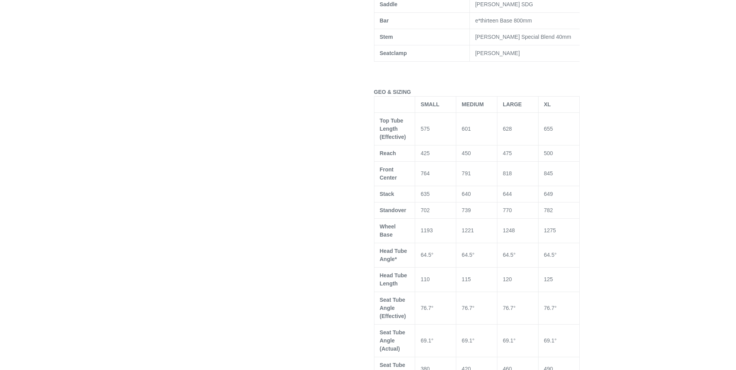 The width and height of the screenshot is (736, 370). Describe the element at coordinates (559, 194) in the screenshot. I see `td: 649` at that location.